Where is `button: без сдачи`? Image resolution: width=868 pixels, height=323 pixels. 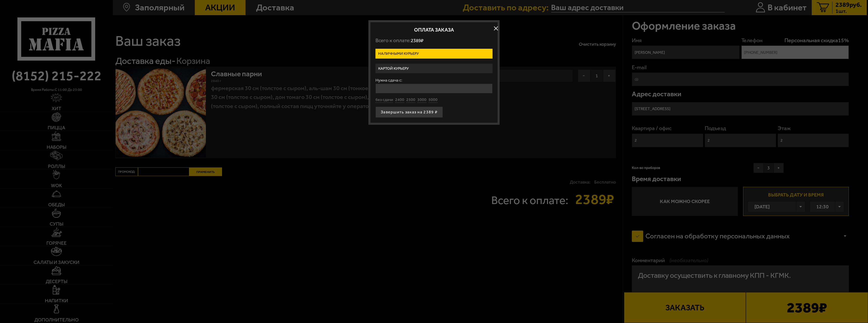 button: без сдачи is located at coordinates (385, 100).